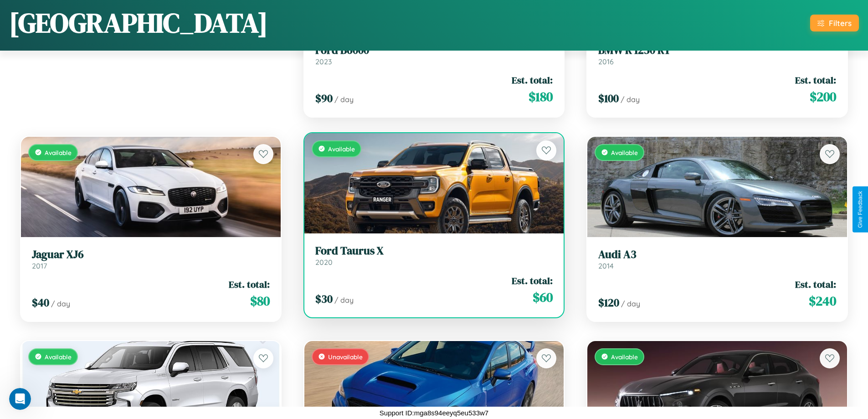  I want to click on span: $ 100, so click(609, 98).